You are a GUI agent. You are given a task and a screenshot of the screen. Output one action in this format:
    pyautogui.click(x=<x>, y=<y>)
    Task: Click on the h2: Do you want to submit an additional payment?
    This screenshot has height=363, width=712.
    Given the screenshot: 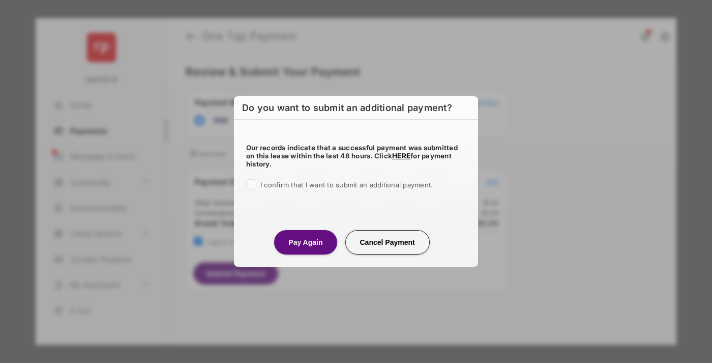 What is the action you would take?
    pyautogui.click(x=356, y=108)
    